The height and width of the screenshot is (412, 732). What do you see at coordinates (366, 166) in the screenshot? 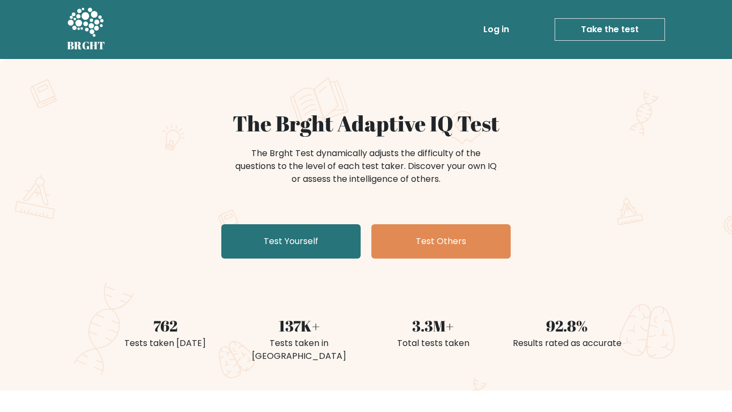
I see `div: The Brght Test dynamically adjusts the difficulty of the questions to the level of each test take...` at bounding box center [366, 166].